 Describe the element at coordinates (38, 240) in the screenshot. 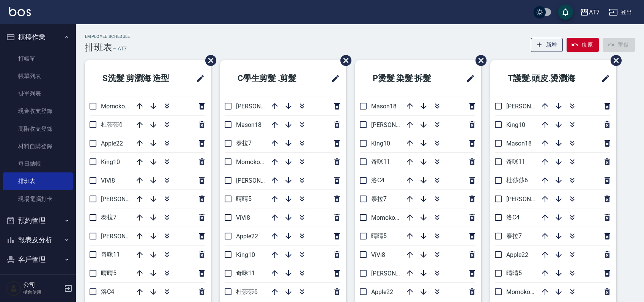

I see `button: 報表及分析` at that location.